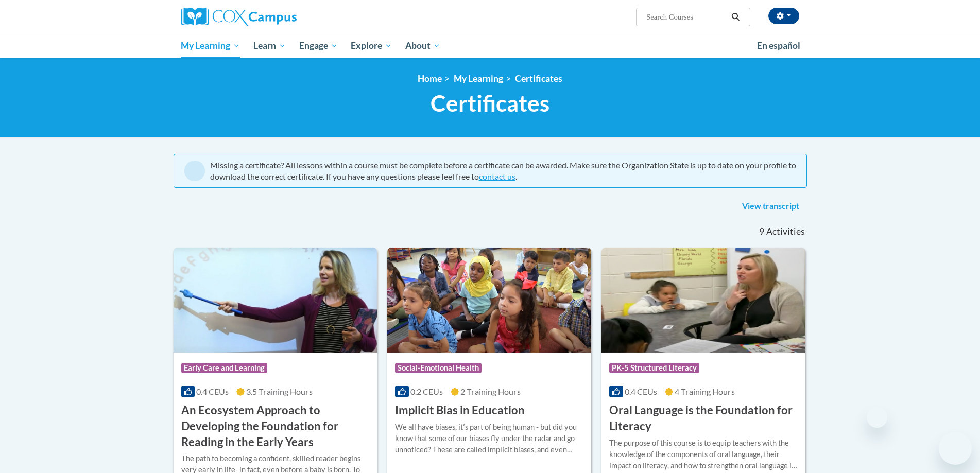 The width and height of the screenshot is (980, 473). I want to click on span: PK-5 Structured Literacy, so click(654, 368).